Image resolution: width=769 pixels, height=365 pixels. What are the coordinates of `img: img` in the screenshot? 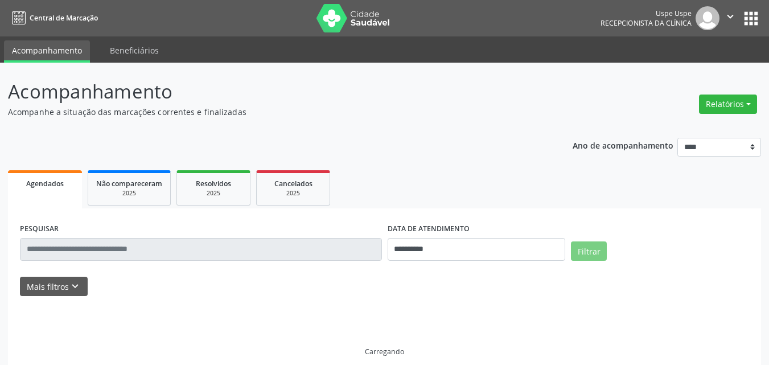 It's located at (707, 18).